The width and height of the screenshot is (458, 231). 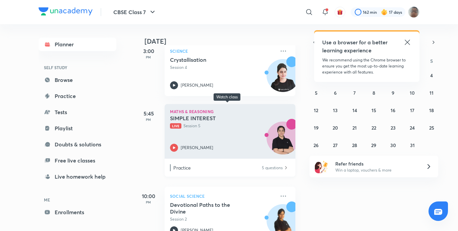 I want to click on abbr: October 17, 2025, so click(x=412, y=110).